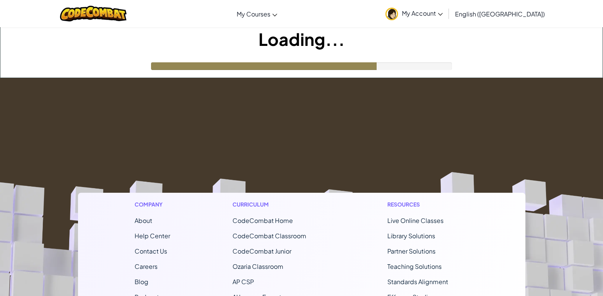 Image resolution: width=603 pixels, height=296 pixels. Describe the element at coordinates (93, 13) in the screenshot. I see `img: CodeCombat logo` at that location.